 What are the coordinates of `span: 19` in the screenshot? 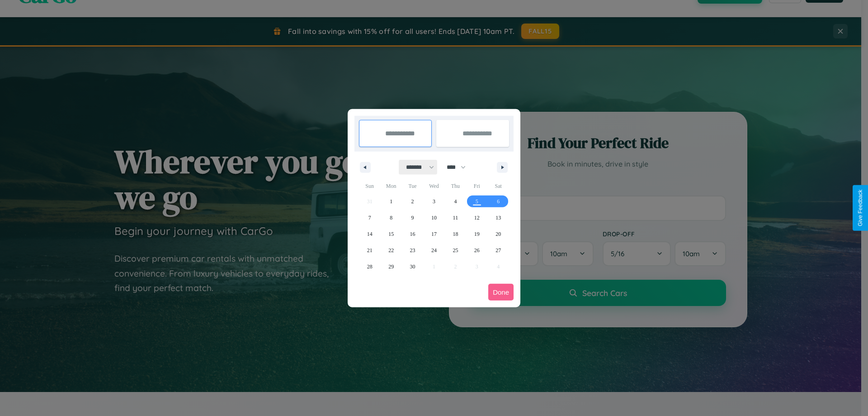 It's located at (477, 234).